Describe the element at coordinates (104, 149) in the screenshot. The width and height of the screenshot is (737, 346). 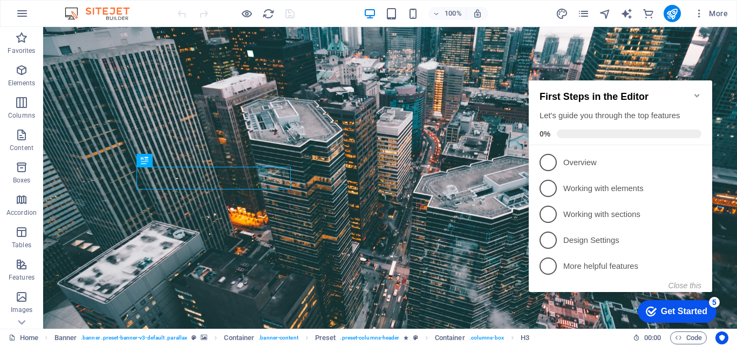
I see `p: Working with sections` at that location.